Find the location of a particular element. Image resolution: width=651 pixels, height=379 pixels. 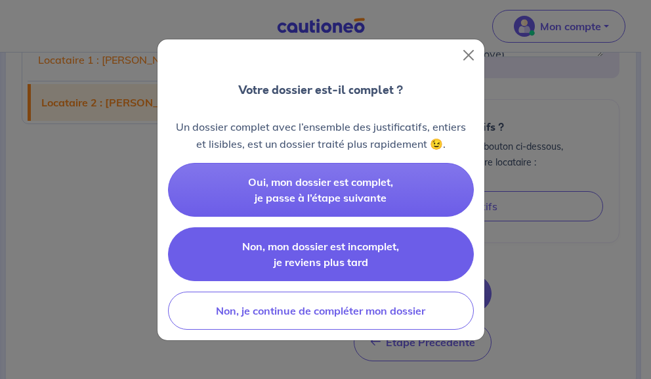

button: Non, je continue de compléter mon dossier is located at coordinates (321, 310).